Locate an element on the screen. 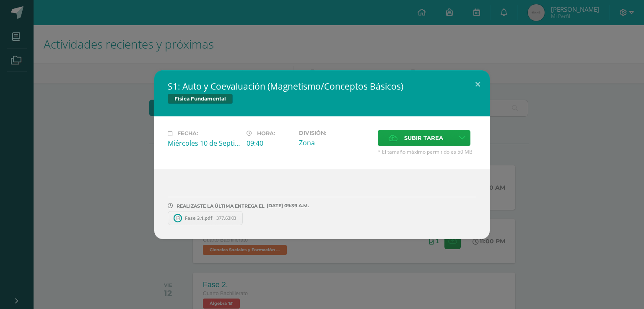 This screenshot has height=309, width=644. div: 09:40 is located at coordinates (269, 143).